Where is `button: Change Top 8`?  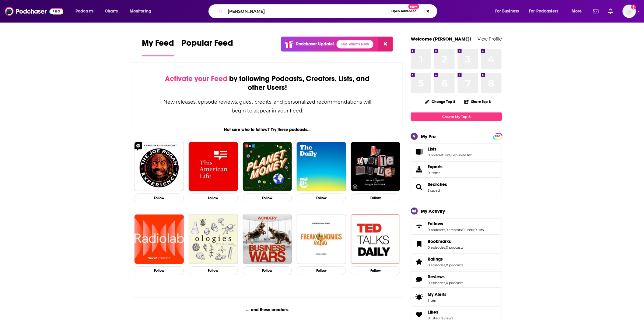 button: Change Top 8 is located at coordinates (440, 101).